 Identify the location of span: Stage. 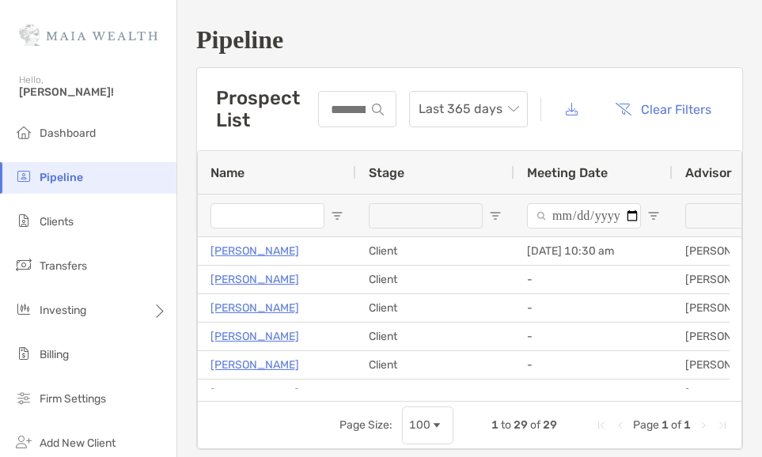
(386, 172).